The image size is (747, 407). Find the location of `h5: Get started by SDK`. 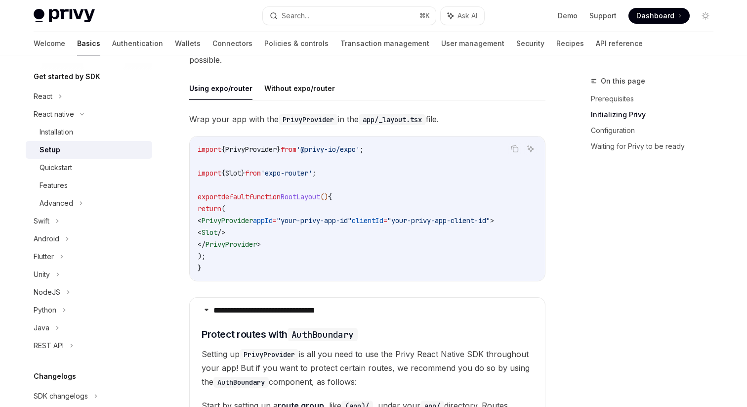

h5: Get started by SDK is located at coordinates (67, 77).